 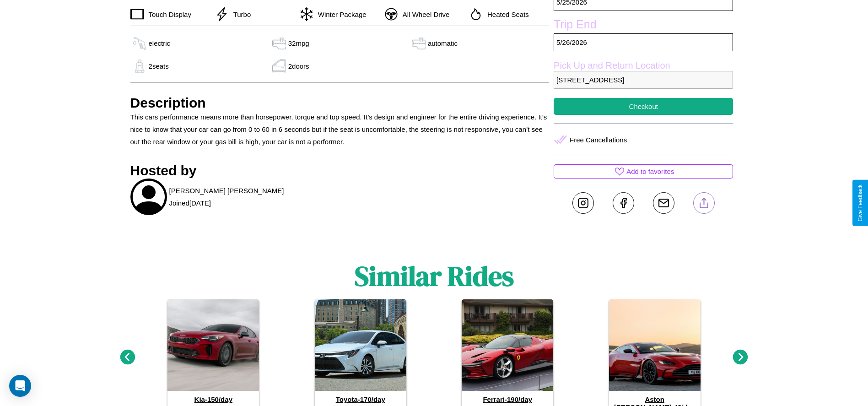 I want to click on p: 2 doors, so click(x=299, y=66).